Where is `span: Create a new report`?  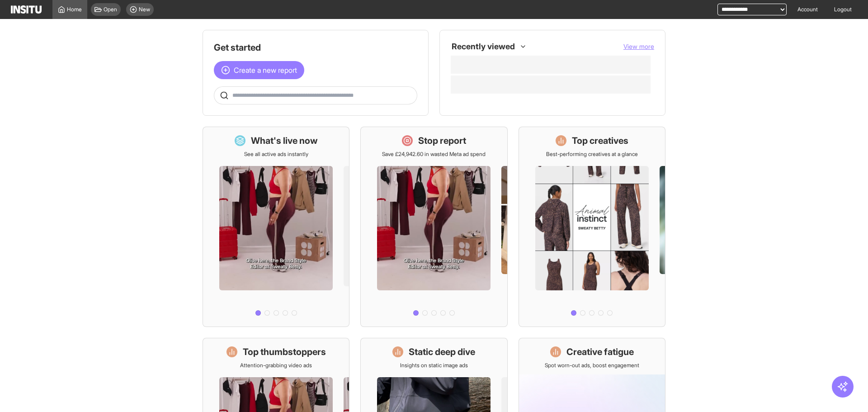 span: Create a new report is located at coordinates (266, 70).